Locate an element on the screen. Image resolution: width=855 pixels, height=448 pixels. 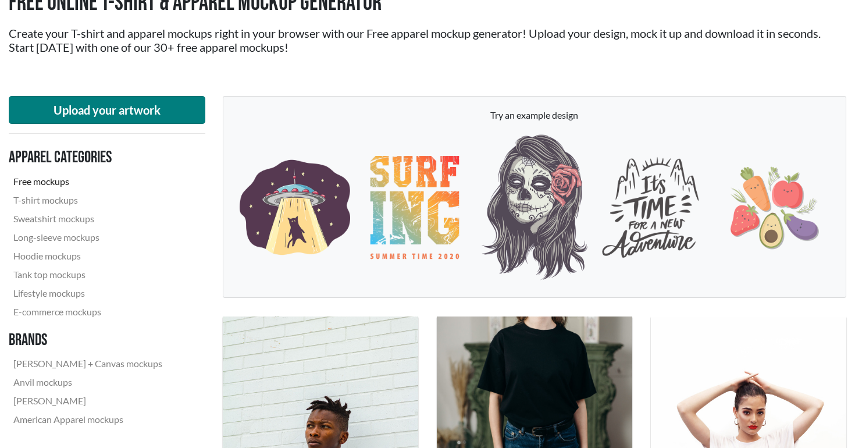
a: Hoodie mockups is located at coordinates (88, 256).